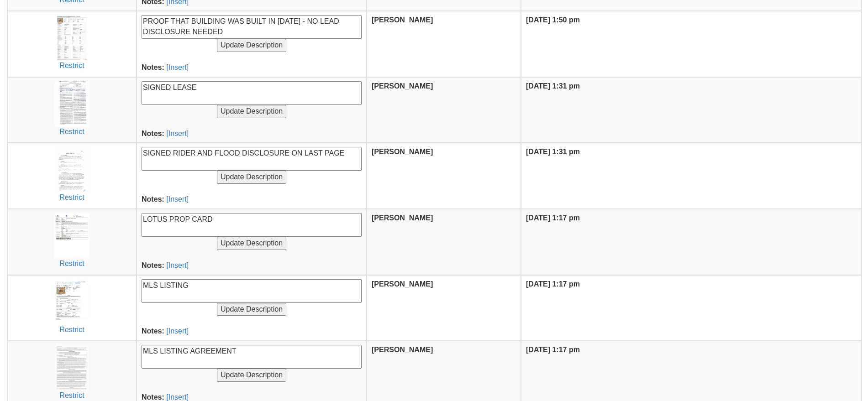 Image resolution: width=868 pixels, height=401 pixels. What do you see at coordinates (72, 236) in the screenshot?
I see `img: uid(148)-0b604022-245d-aeed-7d71-09a86fe1c2b8.jpg` at bounding box center [72, 236].